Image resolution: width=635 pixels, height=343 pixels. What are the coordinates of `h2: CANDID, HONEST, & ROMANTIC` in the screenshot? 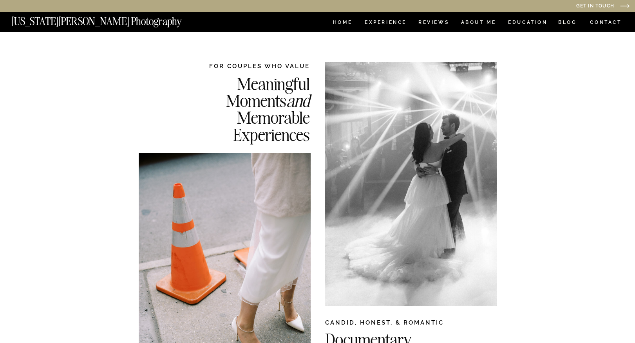 It's located at (411, 324).